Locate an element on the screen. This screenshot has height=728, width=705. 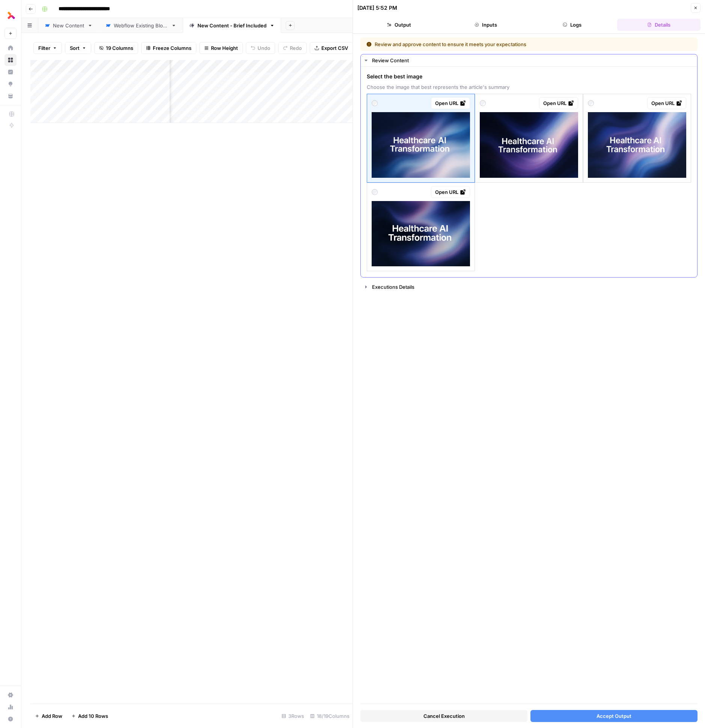
span: Redo is located at coordinates (296, 48).